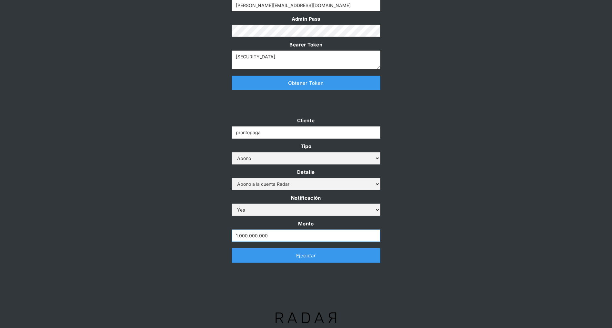 The width and height of the screenshot is (612, 328). I want to click on label: Bearer Token, so click(306, 45).